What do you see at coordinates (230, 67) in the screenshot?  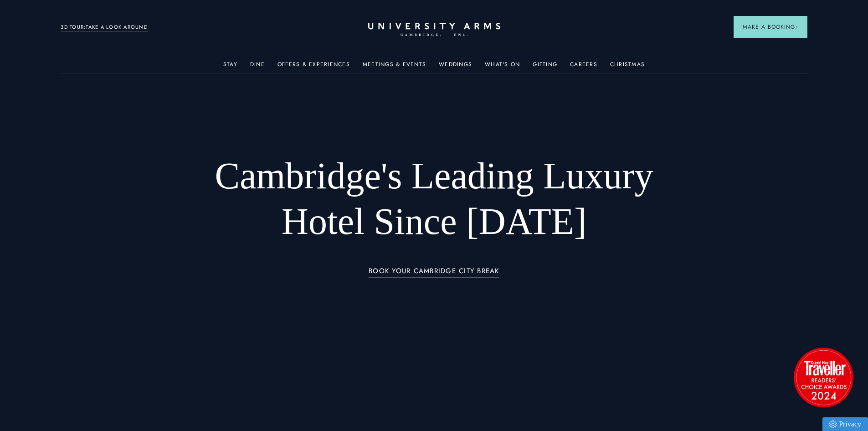 I see `a: Stay` at bounding box center [230, 67].